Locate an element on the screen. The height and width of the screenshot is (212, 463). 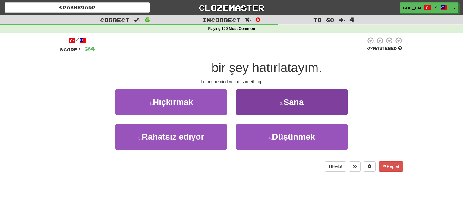
span: 24 is located at coordinates (90, 49).